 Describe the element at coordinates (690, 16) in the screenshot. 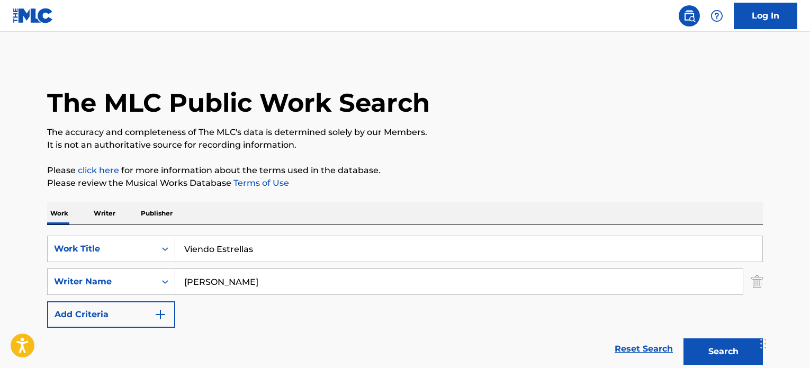

I see `img: search` at that location.